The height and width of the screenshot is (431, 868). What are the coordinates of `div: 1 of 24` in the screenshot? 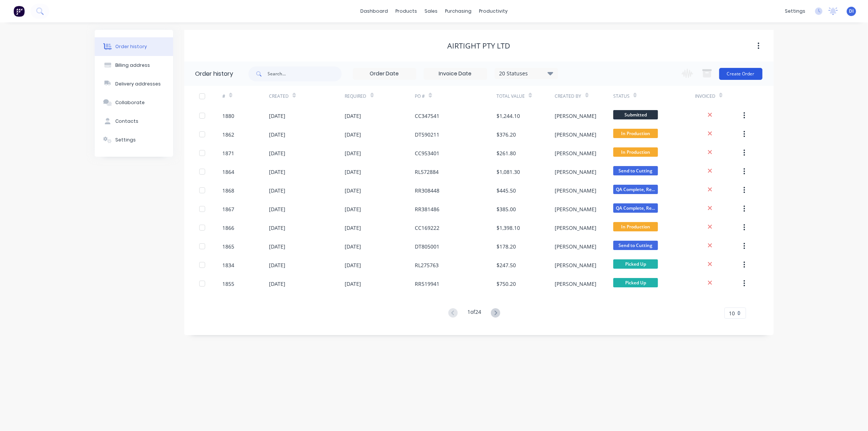 It's located at (474, 313).